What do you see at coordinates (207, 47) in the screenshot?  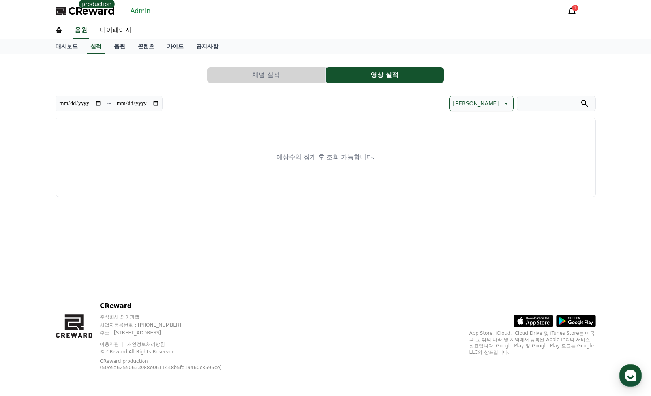 I see `a: 공지사항` at bounding box center [207, 47].